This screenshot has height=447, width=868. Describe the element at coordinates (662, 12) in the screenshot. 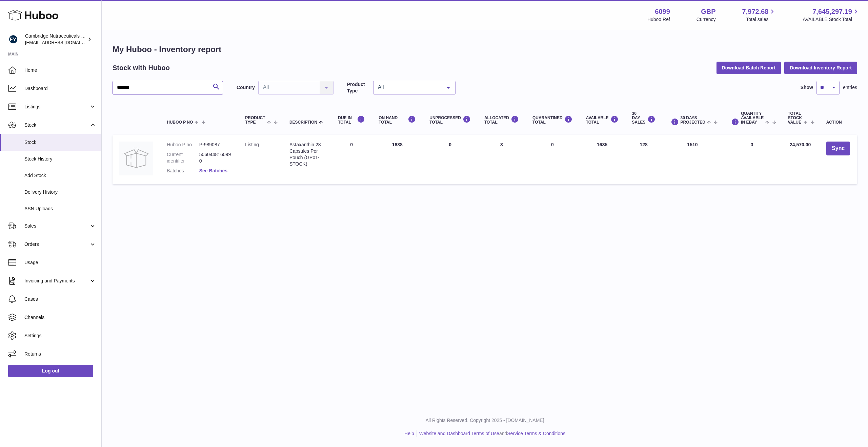

I see `strong: 6099` at that location.